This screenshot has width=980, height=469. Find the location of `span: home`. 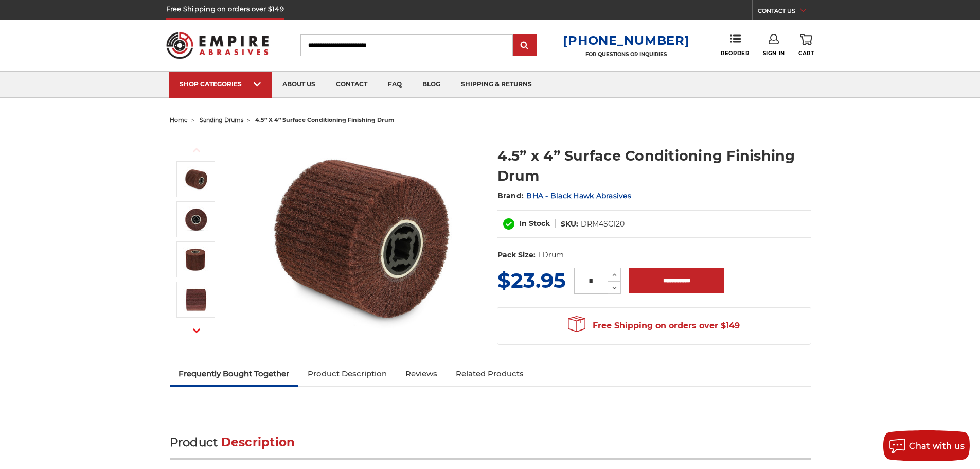

span: home is located at coordinates (178, 120).